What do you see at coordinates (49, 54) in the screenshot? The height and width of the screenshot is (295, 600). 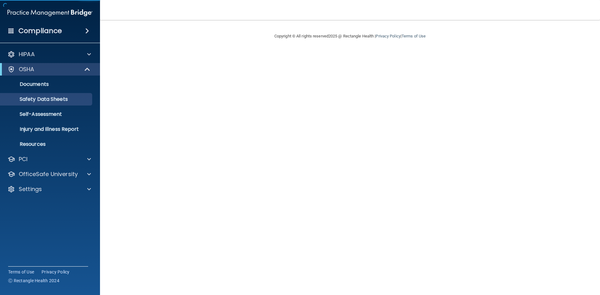 I see `a: HIPAA` at bounding box center [49, 54].